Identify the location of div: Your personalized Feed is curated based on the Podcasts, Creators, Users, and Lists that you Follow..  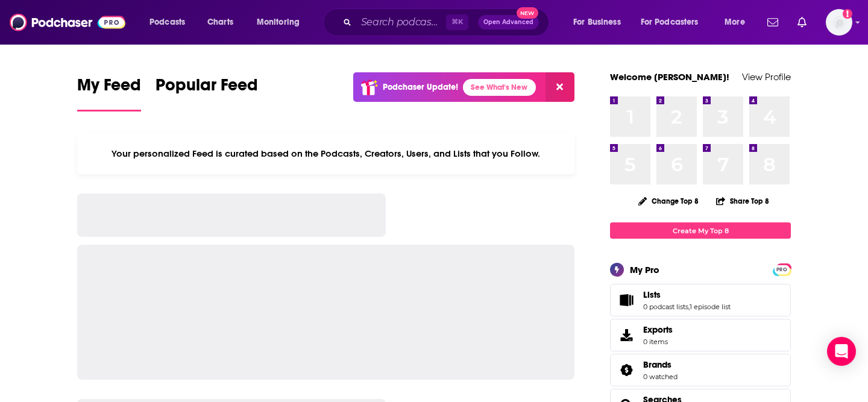
(325, 153).